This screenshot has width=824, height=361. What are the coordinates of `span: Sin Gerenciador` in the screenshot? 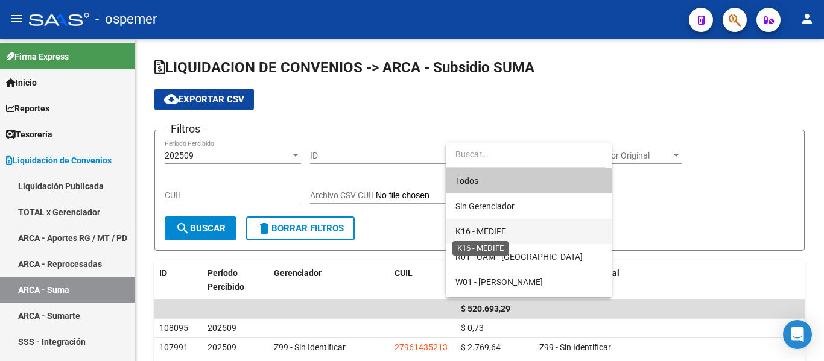 It's located at (485, 206).